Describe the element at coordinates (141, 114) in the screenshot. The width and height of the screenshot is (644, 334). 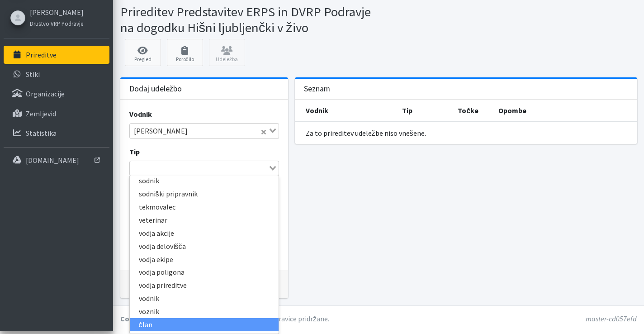
I see `label: Vodnik` at that location.